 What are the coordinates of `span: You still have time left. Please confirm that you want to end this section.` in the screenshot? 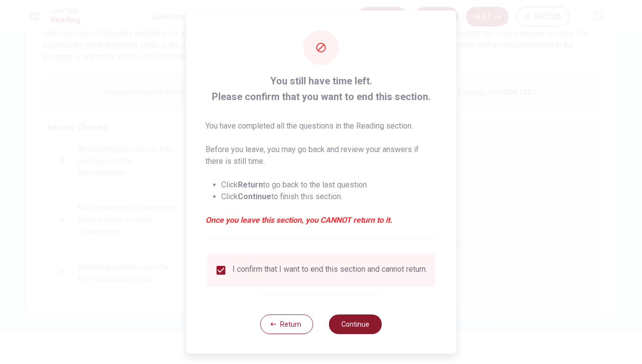 It's located at (321, 89).